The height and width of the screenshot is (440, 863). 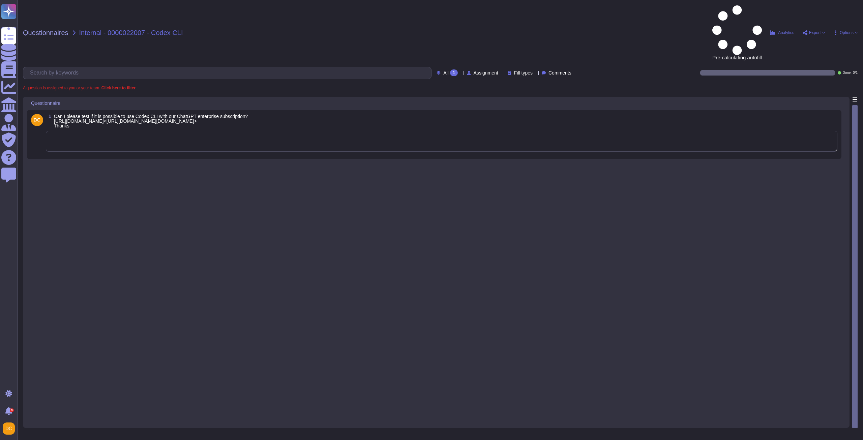 What do you see at coordinates (446, 73) in the screenshot?
I see `span: All` at bounding box center [446, 73].